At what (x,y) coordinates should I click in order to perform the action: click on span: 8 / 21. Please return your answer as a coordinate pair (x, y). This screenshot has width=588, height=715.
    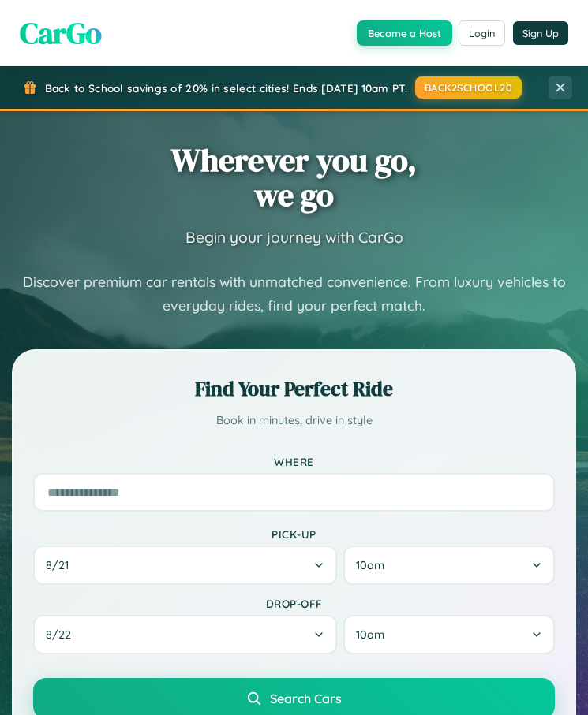
    Looking at the image, I should click on (61, 566).